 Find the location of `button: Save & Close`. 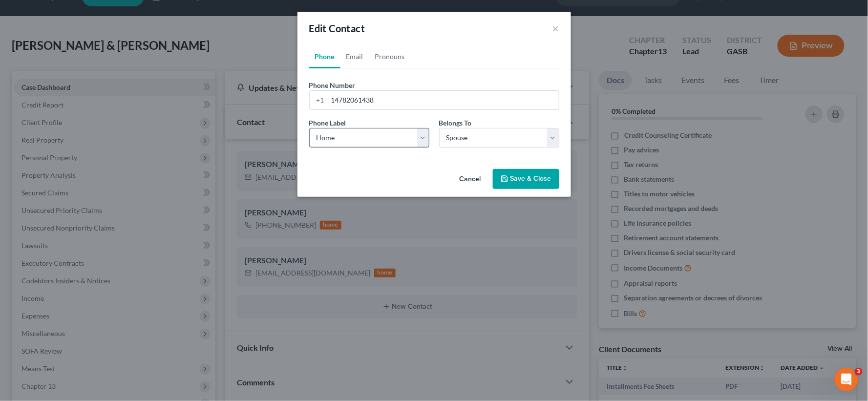

button: Save & Close is located at coordinates (526, 179).